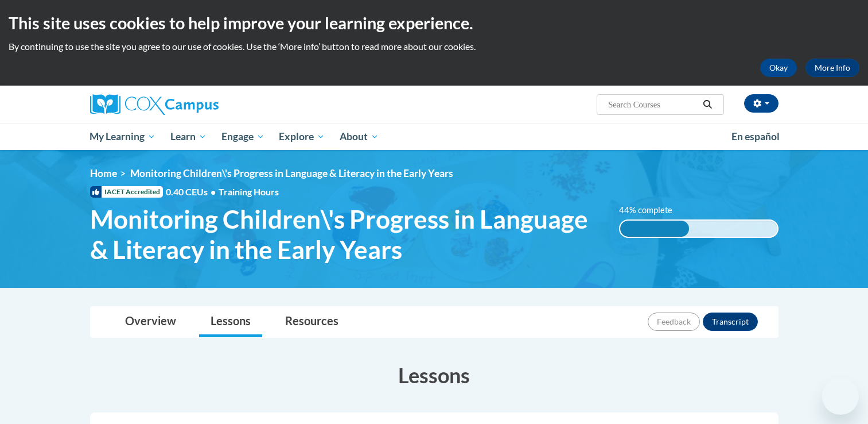 This screenshot has width=868, height=424. What do you see at coordinates (243, 137) in the screenshot?
I see `span: Engage` at bounding box center [243, 137].